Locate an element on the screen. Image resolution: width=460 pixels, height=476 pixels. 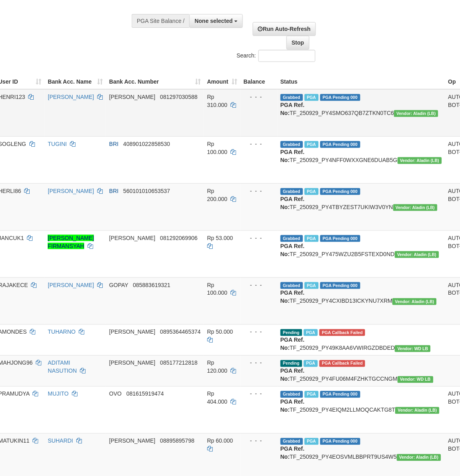
span: None selected is located at coordinates (213, 21).